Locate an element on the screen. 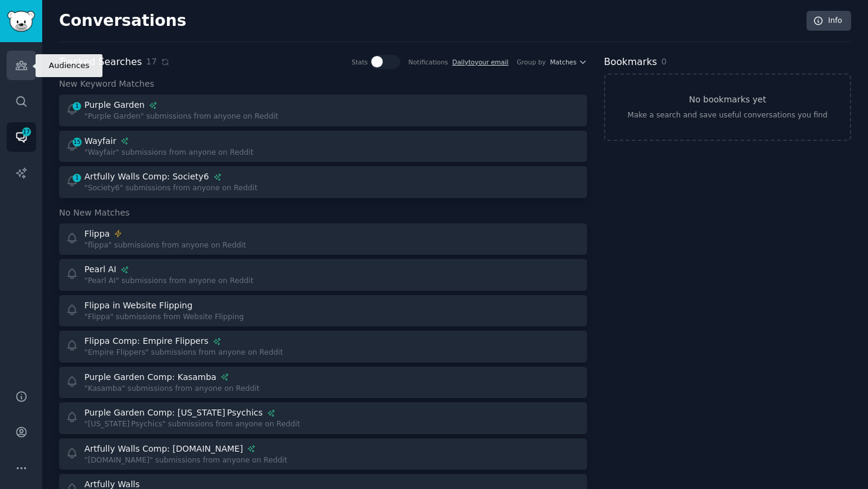 The image size is (868, 489). div: Stats is located at coordinates (359, 62).